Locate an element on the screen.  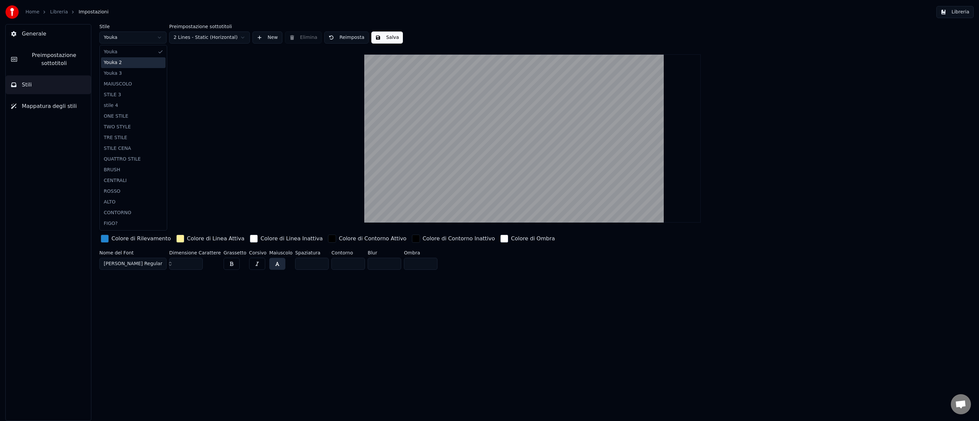
span: ROSSO is located at coordinates (112, 192).